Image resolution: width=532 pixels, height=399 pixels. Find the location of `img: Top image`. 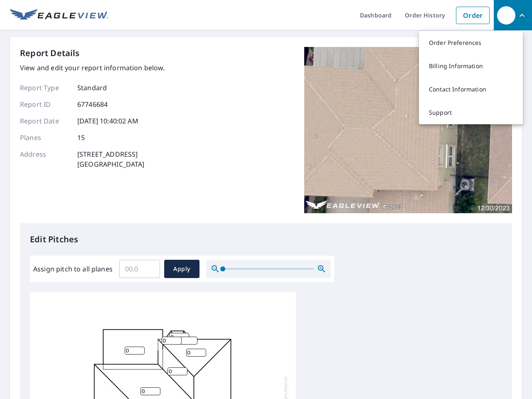

img: Top image is located at coordinates (408, 130).